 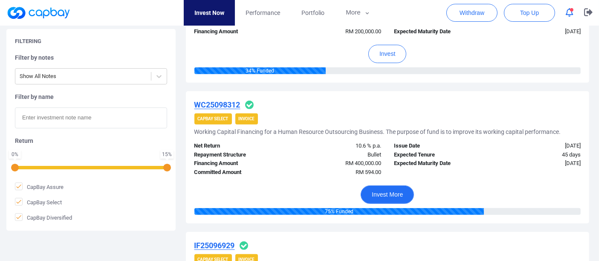 What do you see at coordinates (363, 31) in the screenshot?
I see `span: RM 200,000.00` at bounding box center [363, 31].